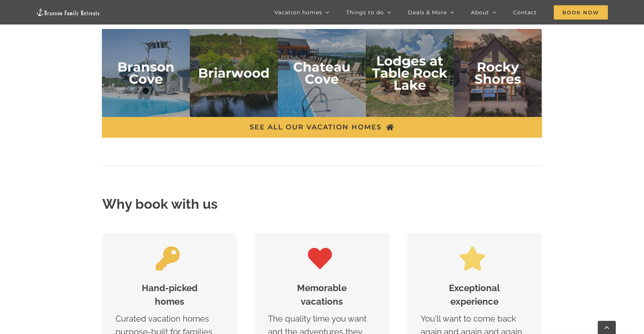 The image size is (644, 334). What do you see at coordinates (146, 73) in the screenshot?
I see `img: branson cove` at bounding box center [146, 73].